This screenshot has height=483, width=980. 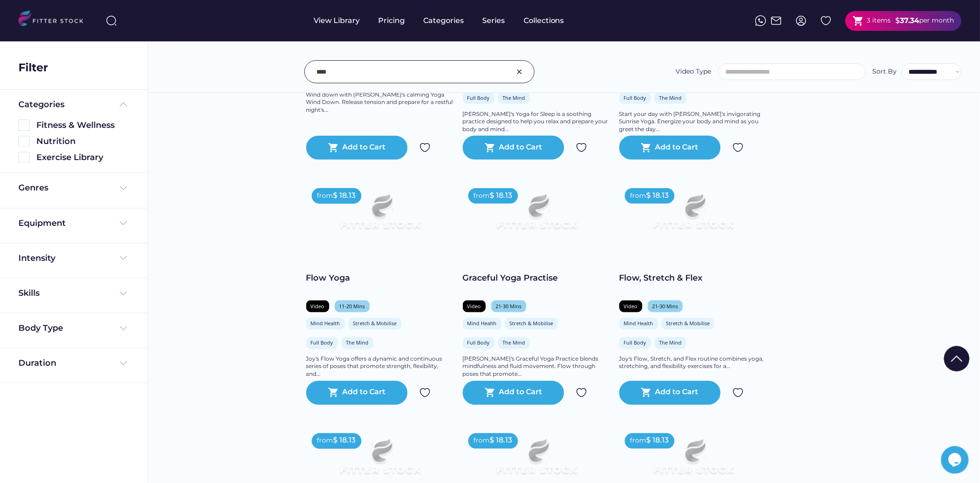 What do you see at coordinates (801, 21) in the screenshot?
I see `img: profile-circle.svg` at bounding box center [801, 21].